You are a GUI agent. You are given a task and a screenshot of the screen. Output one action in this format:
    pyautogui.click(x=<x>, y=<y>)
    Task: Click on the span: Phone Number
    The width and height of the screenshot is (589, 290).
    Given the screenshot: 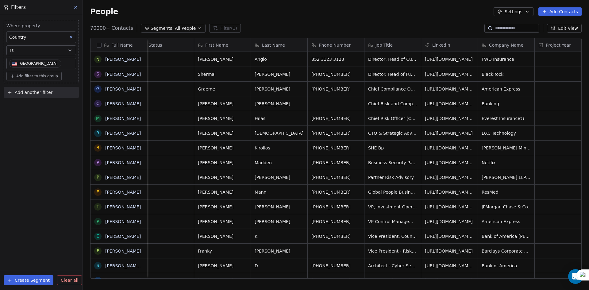 What is the action you would take?
    pyautogui.click(x=335, y=45)
    